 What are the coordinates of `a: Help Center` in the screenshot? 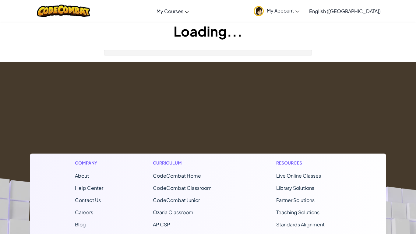 It's located at (89, 188).